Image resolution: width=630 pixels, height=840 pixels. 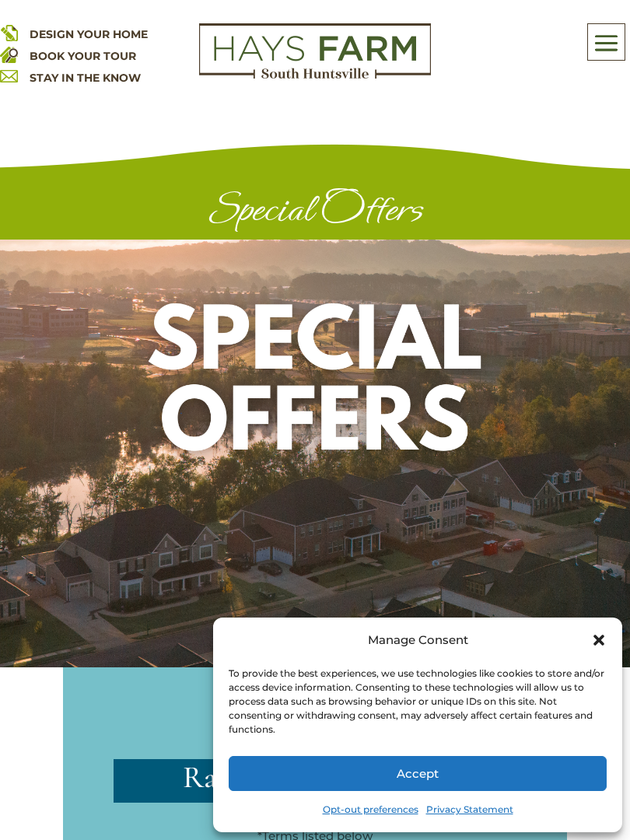 I want to click on div: Manage Consent, so click(x=417, y=640).